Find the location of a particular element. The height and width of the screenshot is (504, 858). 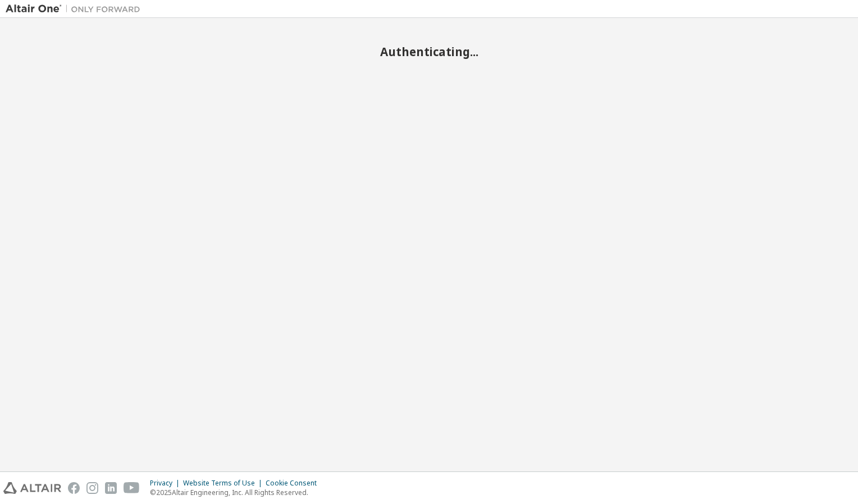

img: youtube.svg is located at coordinates (131, 488).